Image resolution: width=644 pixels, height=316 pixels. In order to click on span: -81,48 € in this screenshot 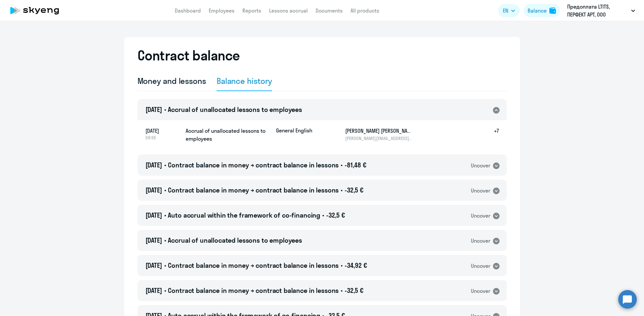, I will do `click(355, 165)`.